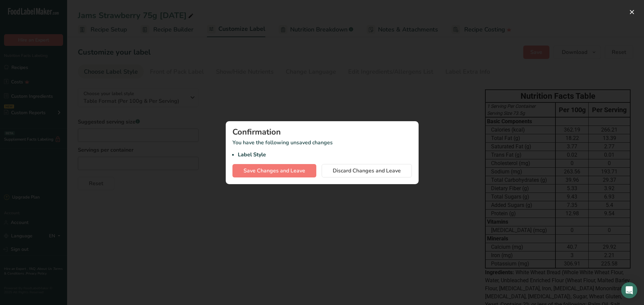  I want to click on li: Label Style, so click(325, 154).